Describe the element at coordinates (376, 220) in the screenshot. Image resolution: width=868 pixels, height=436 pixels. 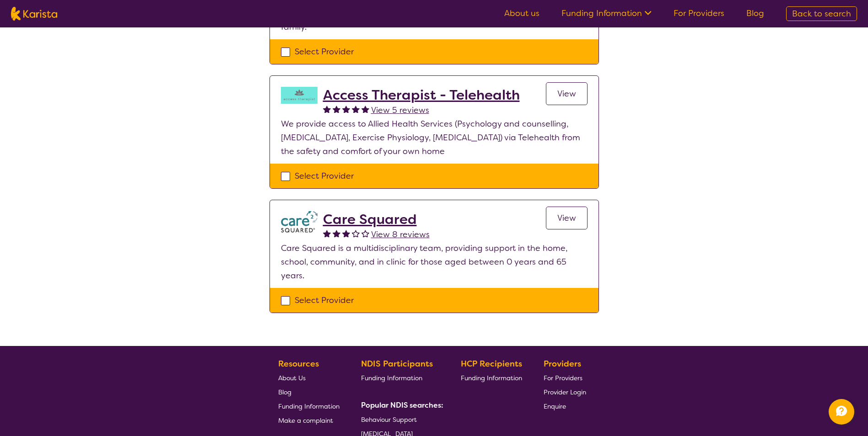
I see `h2: Care Squared` at that location.